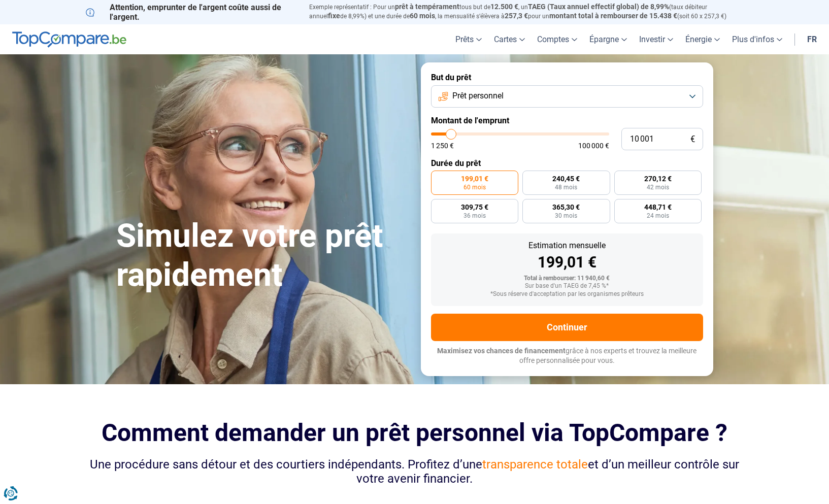 This screenshot has width=829, height=504. Describe the element at coordinates (415, 432) in the screenshot. I see `h2: Comment demander un prêt personnel via TopCompare ?` at that location.